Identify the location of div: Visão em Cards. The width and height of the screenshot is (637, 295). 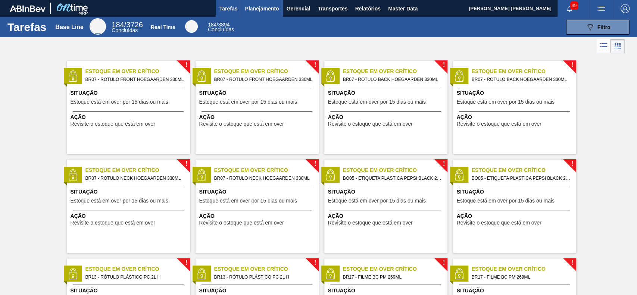
(618, 46).